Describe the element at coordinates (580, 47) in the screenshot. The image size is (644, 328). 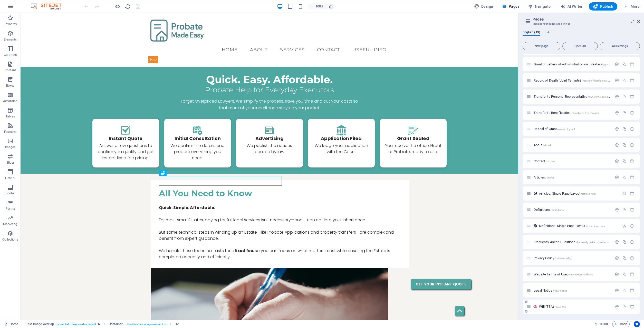
I see `span: Open all` at that location.